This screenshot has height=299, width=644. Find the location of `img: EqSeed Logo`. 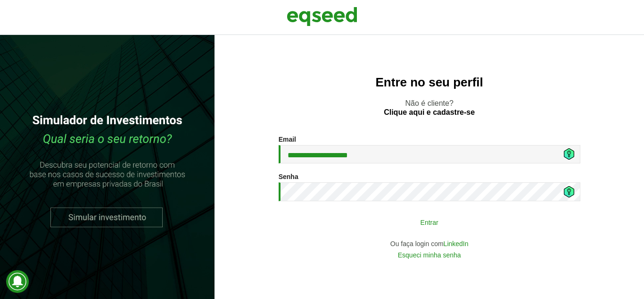

img: EqSeed Logo is located at coordinates (322, 16).